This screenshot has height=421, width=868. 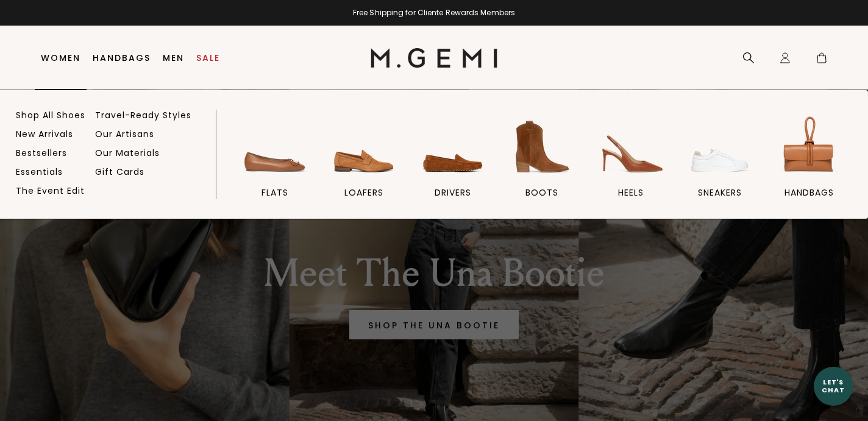 I want to click on a: BOOTS, so click(x=541, y=166).